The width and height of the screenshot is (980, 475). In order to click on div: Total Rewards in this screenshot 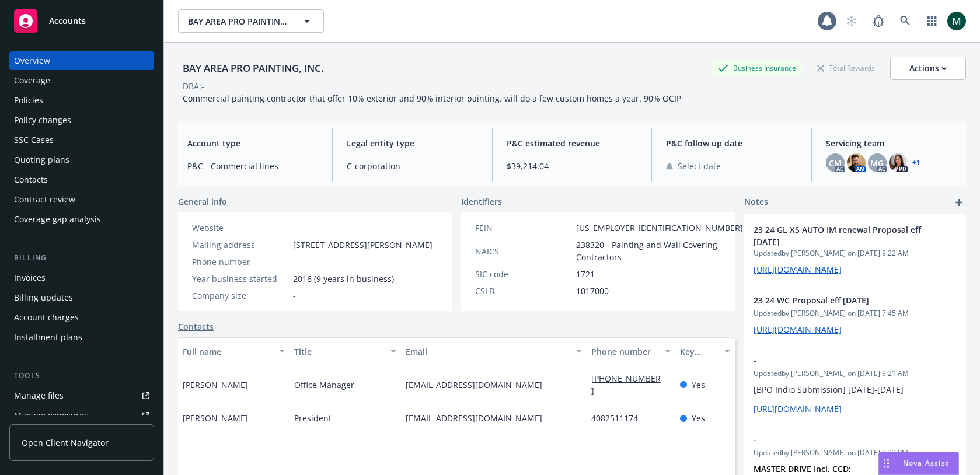, I will do `click(846, 68)`.